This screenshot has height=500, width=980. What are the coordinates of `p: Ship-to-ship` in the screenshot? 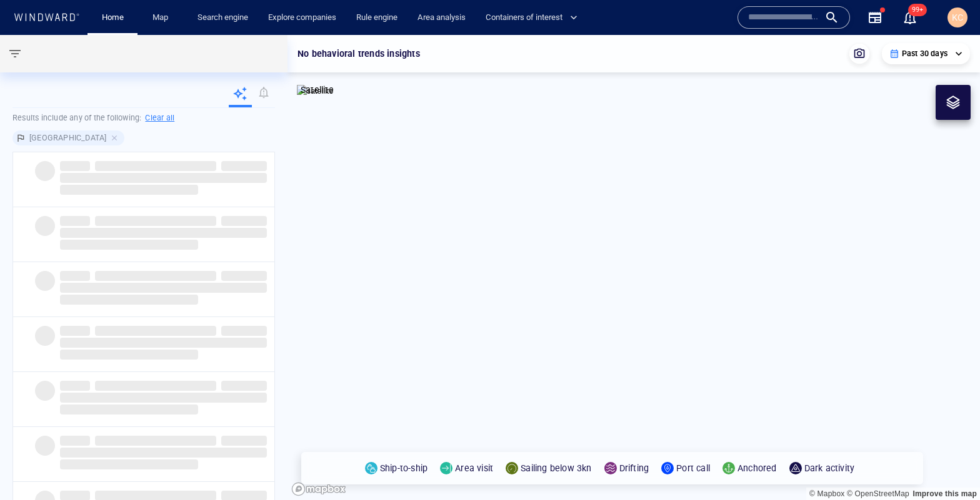 It's located at (403, 468).